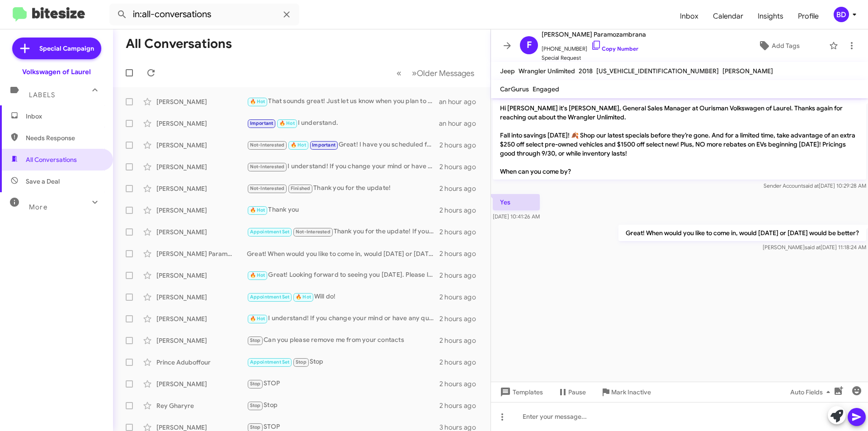 This screenshot has height=431, width=868. Describe the element at coordinates (529, 45) in the screenshot. I see `span: F` at that location.